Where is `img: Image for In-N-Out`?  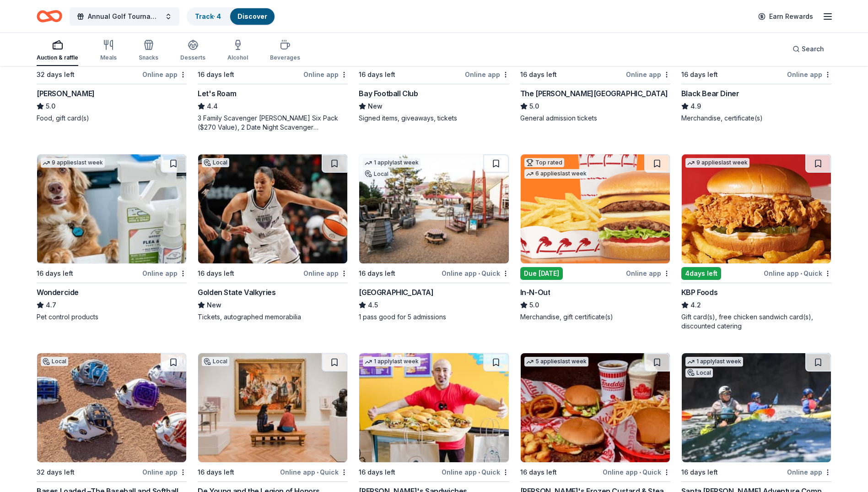 img: Image for In-N-Out is located at coordinates (596, 209).